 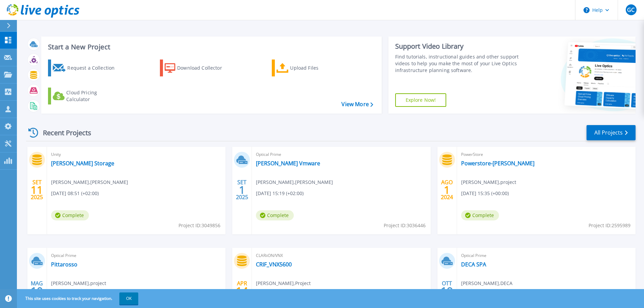 What do you see at coordinates (85, 68) in the screenshot?
I see `a: Request a Collection` at bounding box center [85, 68].